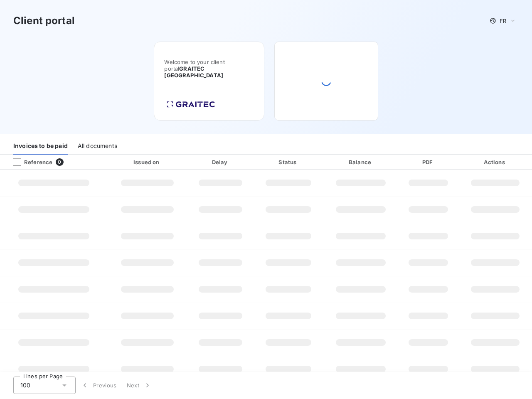  Describe the element at coordinates (209, 68) in the screenshot. I see `span: Welcome to your client portal` at that location.